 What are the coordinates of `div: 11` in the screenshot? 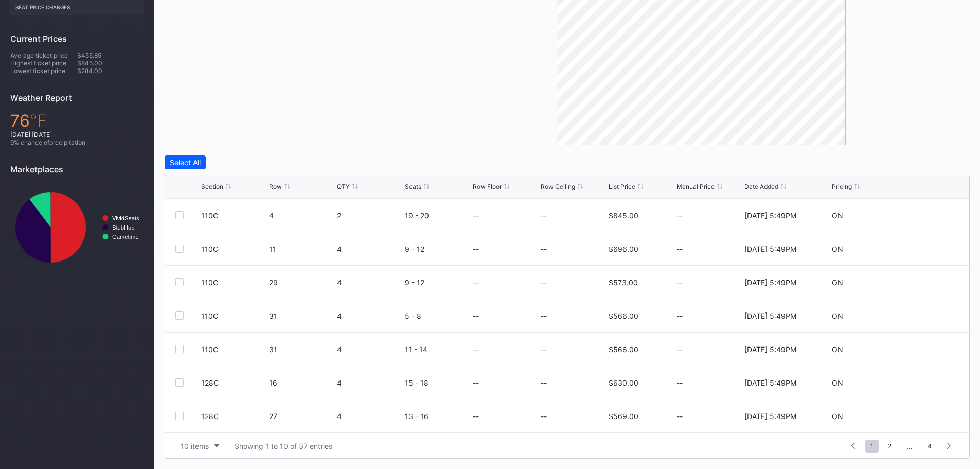 It's located at (301, 249).